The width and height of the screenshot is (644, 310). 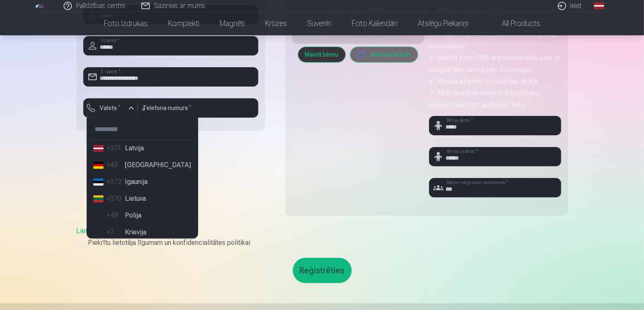 I want to click on div: +370, so click(x=115, y=199).